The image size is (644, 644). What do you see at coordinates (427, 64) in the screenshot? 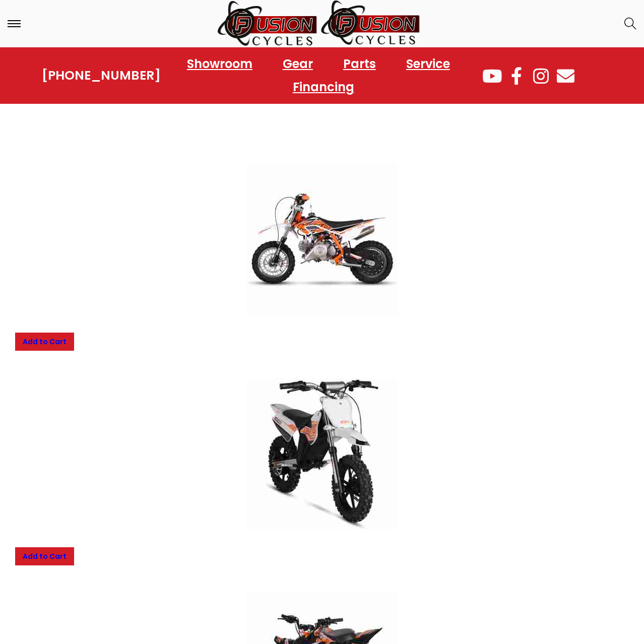
I see `a: Service` at bounding box center [427, 64].